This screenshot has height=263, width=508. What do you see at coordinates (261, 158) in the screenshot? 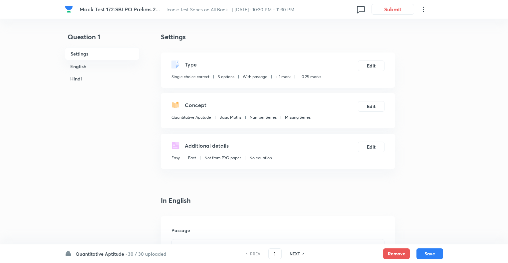
I see `p: No equation` at bounding box center [261, 158].